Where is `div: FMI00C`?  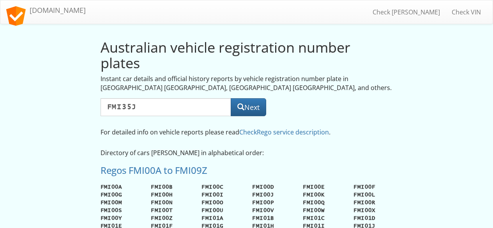 div: FMI00C is located at coordinates (221, 187).